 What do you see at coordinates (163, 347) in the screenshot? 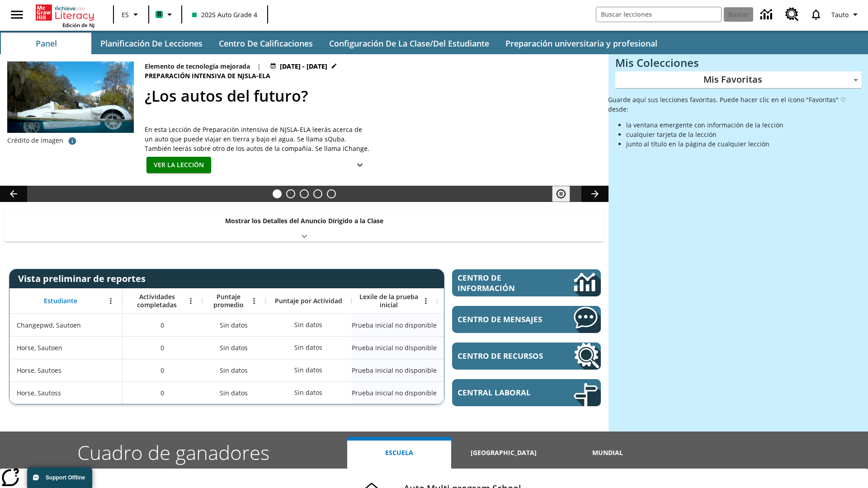
I see `div: 0, Horse, Sautoen` at bounding box center [163, 347].